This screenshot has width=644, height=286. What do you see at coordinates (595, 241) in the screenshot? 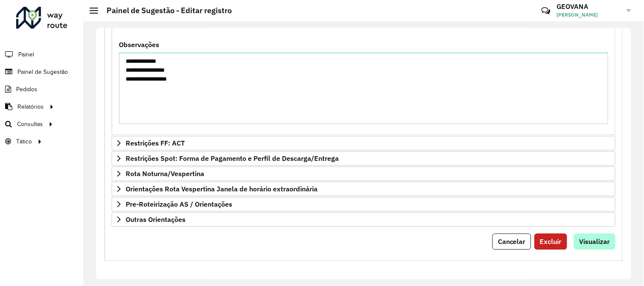
I see `span: Visualizar` at bounding box center [595, 241].